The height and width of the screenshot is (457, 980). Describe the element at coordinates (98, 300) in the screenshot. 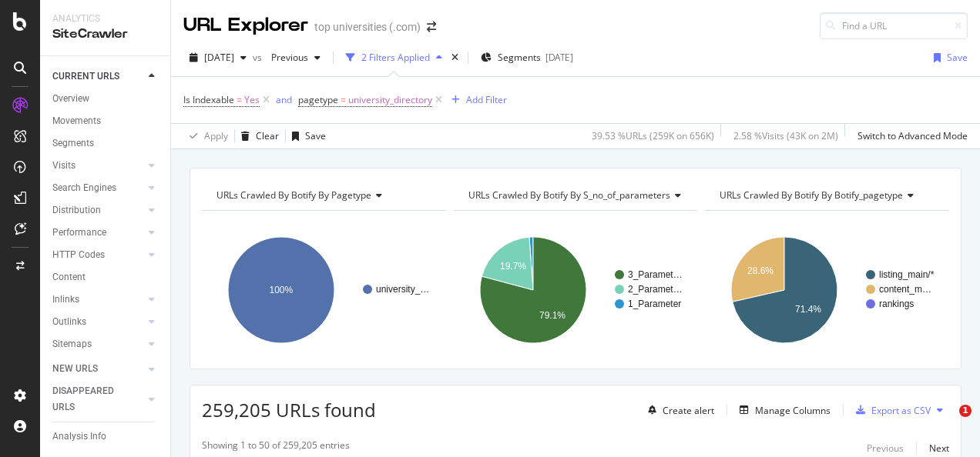

I see `a: Inlinks` at that location.